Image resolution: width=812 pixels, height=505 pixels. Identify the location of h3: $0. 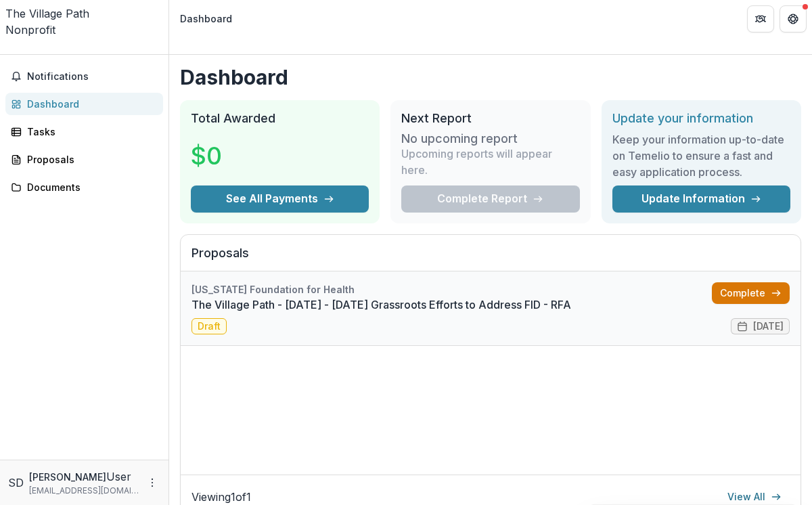
(207, 156).